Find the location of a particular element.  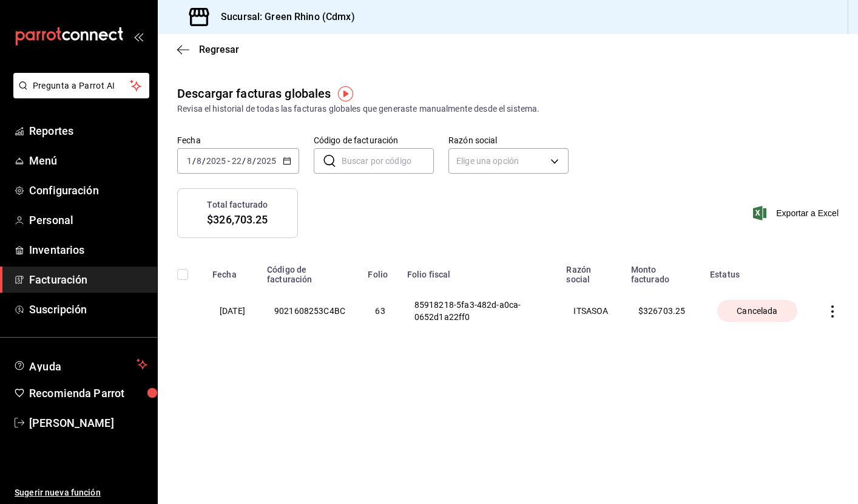

div: Descargar facturas globales is located at coordinates (254, 94).